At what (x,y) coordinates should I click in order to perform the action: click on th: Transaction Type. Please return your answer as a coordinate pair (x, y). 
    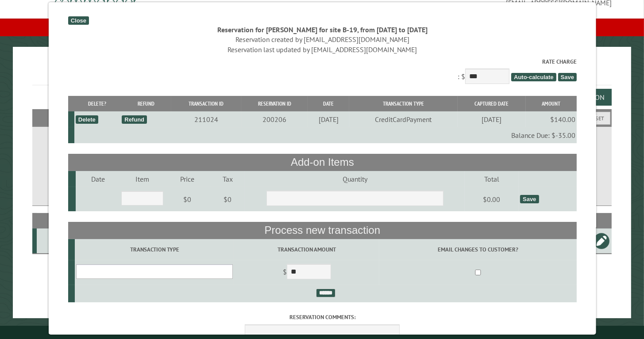
    Looking at the image, I should click on (403, 104).